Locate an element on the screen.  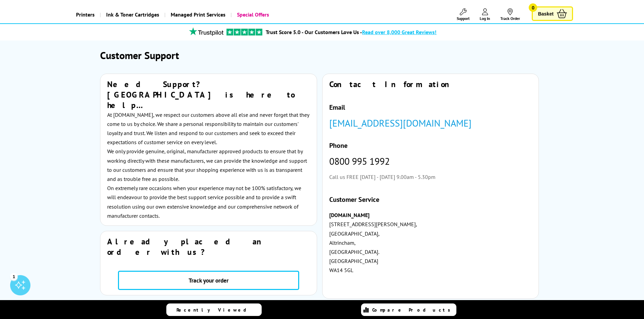
a: Trust Score 5.0 - Our Customers Love Us -Read over 8,000 Great Reviews! is located at coordinates (351, 32).